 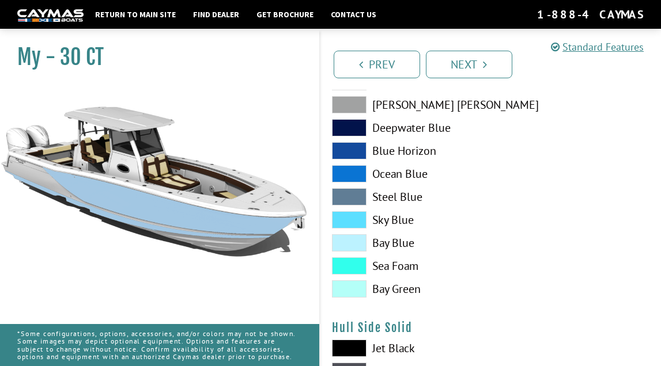 What do you see at coordinates (406, 197) in the screenshot?
I see `label: Steel Blue` at bounding box center [406, 197].